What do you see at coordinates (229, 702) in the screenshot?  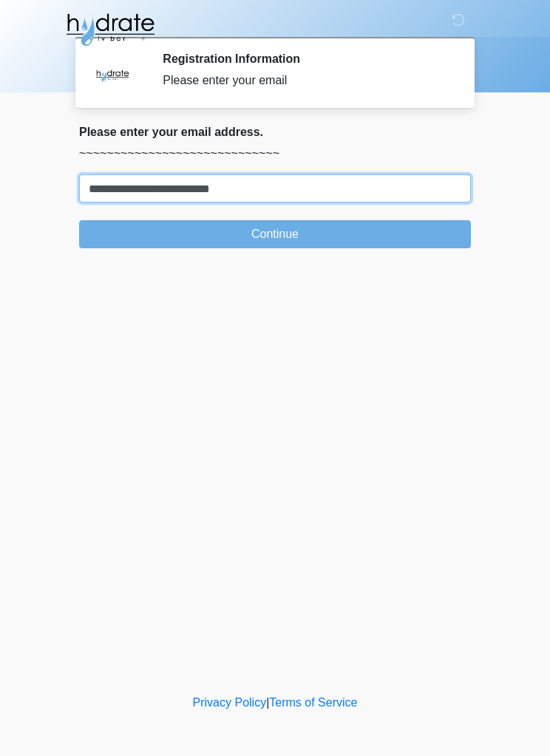 I see `a: Privacy Policy` at bounding box center [229, 702].